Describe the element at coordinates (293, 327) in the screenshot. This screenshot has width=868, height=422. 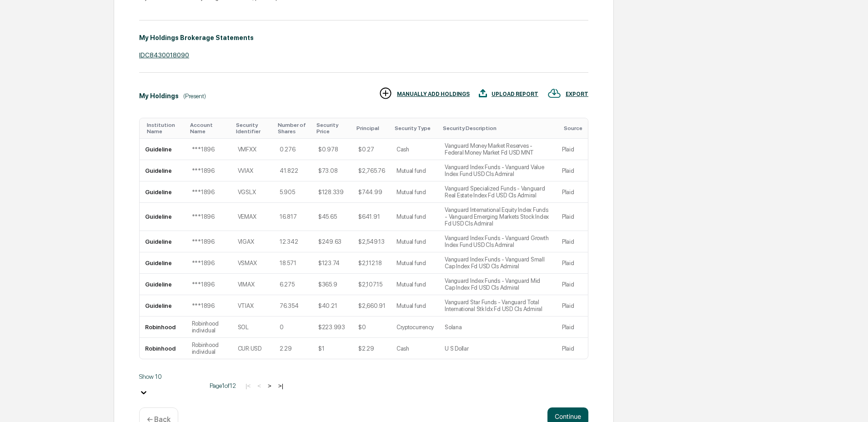
I see `td: 0` at that location.